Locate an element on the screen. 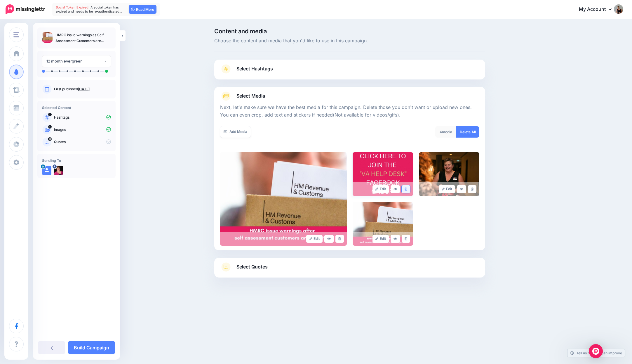 The image size is (632, 364). img: bf1849352cc46b8192f96883ddd6a07c_large.jpg is located at coordinates (283, 199).